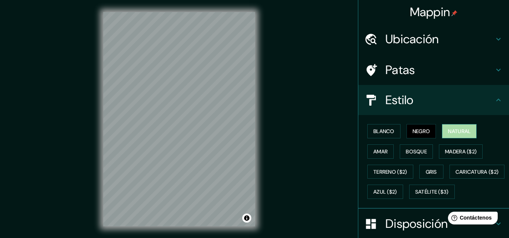 The height and width of the screenshot is (238, 509). I want to click on button: Caricatura ($2), so click(477, 172).